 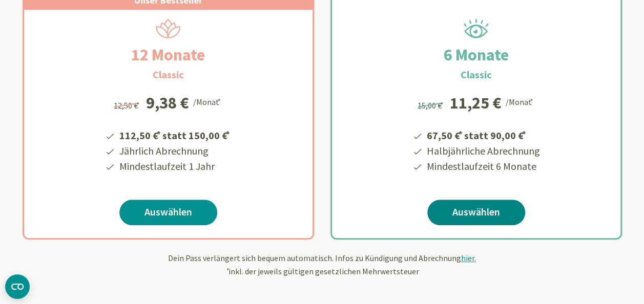 What do you see at coordinates (175, 135) in the screenshot?
I see `li: 112,50 € statt 150,00 €` at bounding box center [175, 135].